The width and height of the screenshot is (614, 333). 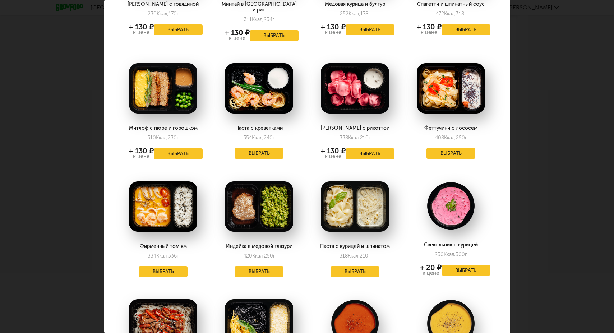 What do you see at coordinates (451, 245) in the screenshot?
I see `div: Свекольник с курицей` at bounding box center [451, 245].